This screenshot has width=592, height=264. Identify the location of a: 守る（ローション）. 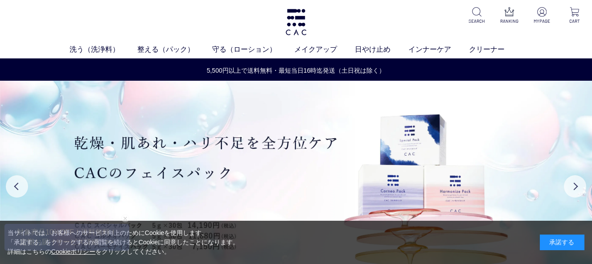
(253, 49).